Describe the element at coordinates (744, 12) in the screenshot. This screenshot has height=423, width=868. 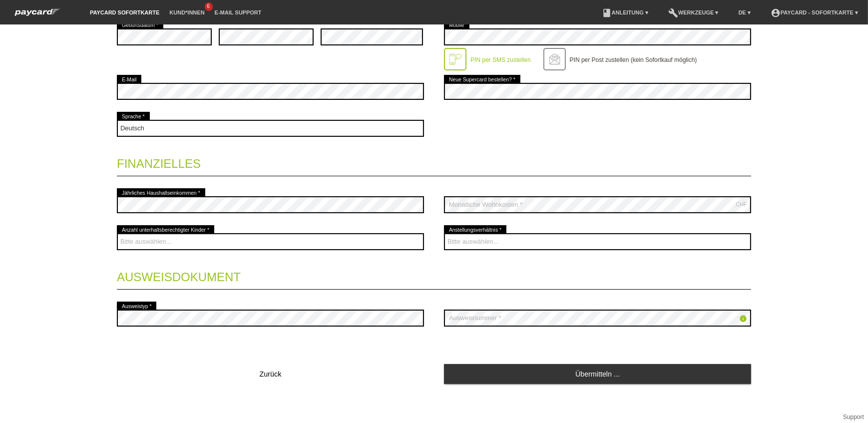
I see `a: DE ▾` at that location.